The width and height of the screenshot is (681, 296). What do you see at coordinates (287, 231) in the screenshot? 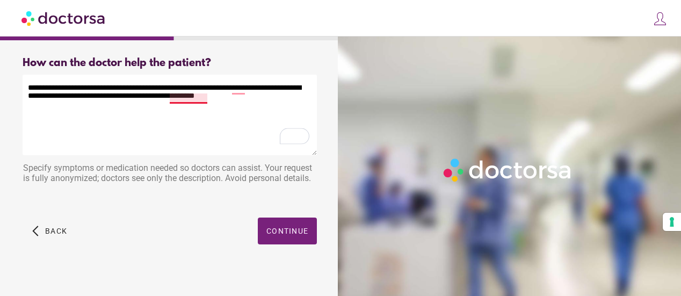
I see `button: Continue` at bounding box center [287, 231].